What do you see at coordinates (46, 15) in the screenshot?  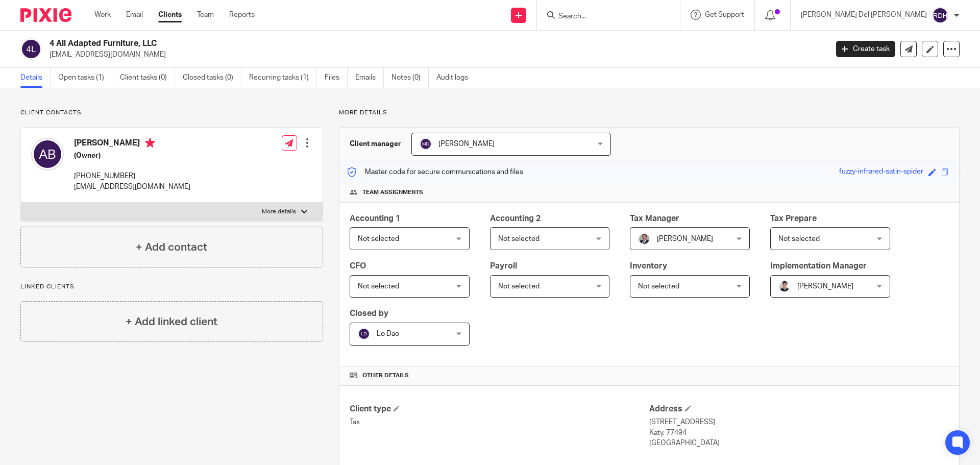 I see `img: Pixie` at bounding box center [46, 15].